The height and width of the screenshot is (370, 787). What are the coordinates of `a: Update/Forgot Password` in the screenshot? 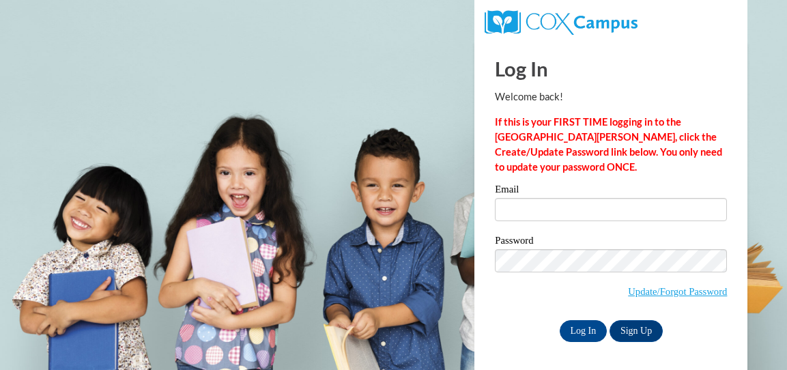 It's located at (677, 291).